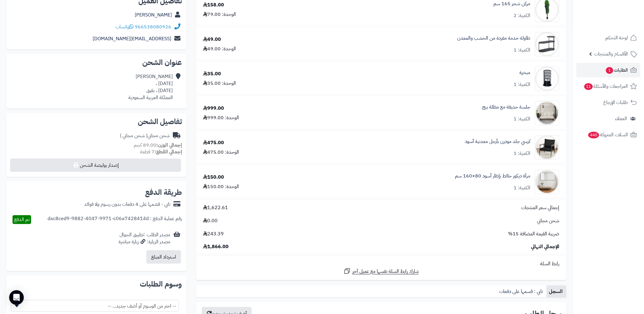 The image size is (644, 314). What do you see at coordinates (386, 271) in the screenshot?
I see `span: شارك رابط السلة نفسها مع عميل آخر` at bounding box center [386, 271].